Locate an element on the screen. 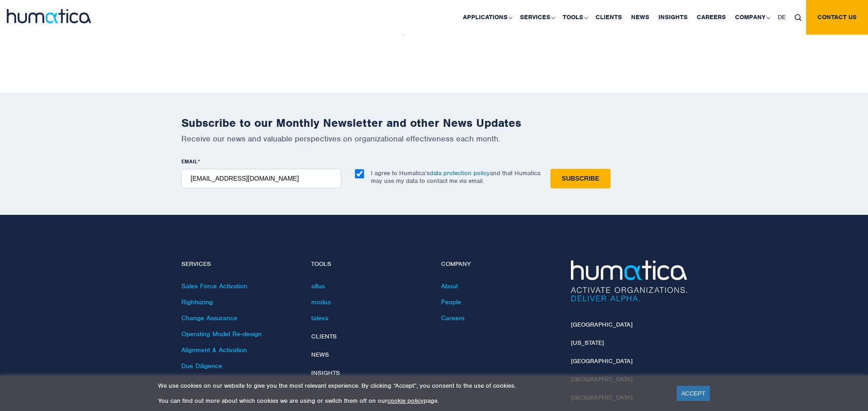  p: You can find out more about which cookies we are using or switch them off on our page. is located at coordinates (412, 400).